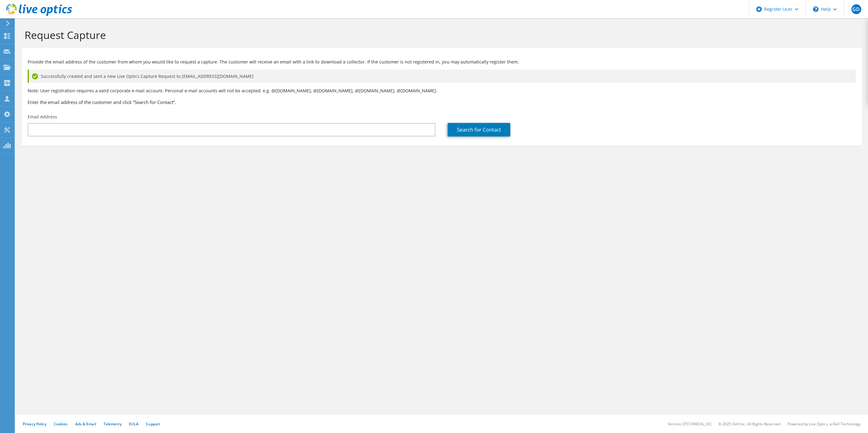  What do you see at coordinates (112, 424) in the screenshot?
I see `a: Telemetry` at bounding box center [112, 424].